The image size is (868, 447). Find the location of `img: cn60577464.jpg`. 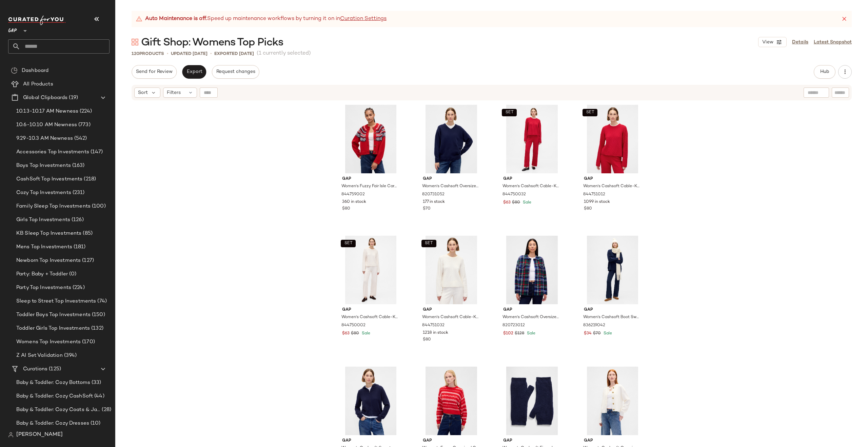

img: cn60577464.jpg is located at coordinates (371, 139).